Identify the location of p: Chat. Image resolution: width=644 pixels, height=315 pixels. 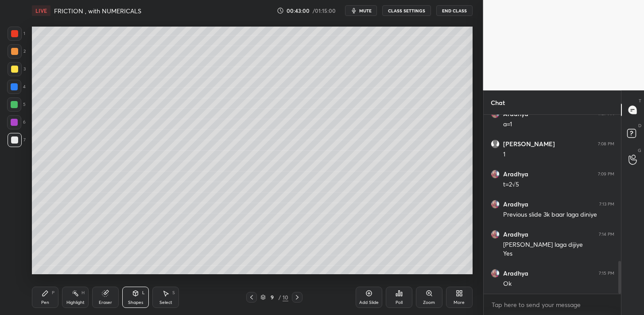
(498, 103).